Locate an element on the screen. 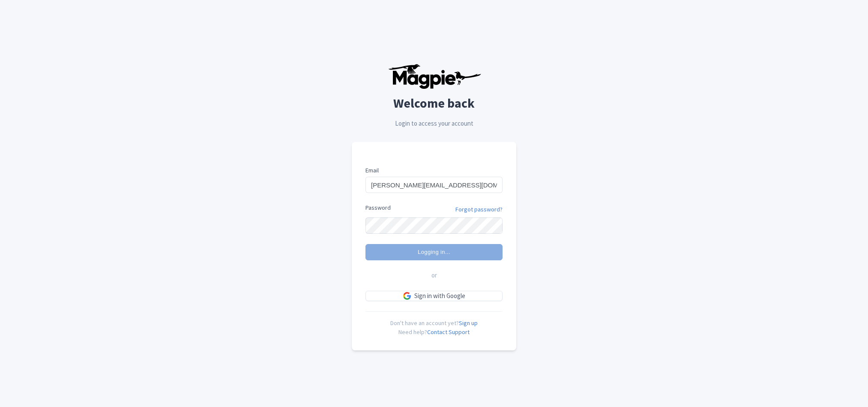 This screenshot has width=868, height=407. a: Contact Support is located at coordinates (448, 332).